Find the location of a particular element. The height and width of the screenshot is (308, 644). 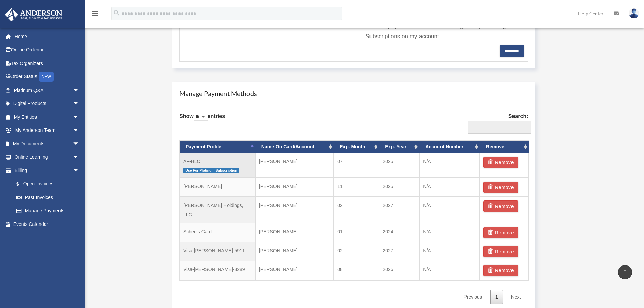

td: 2024 is located at coordinates (399, 233).